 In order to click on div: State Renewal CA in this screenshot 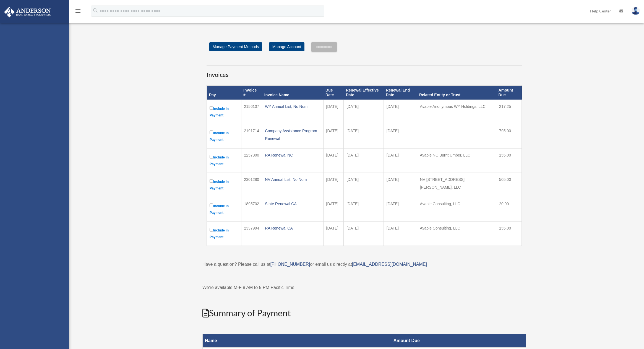, I will do `click(293, 204)`.